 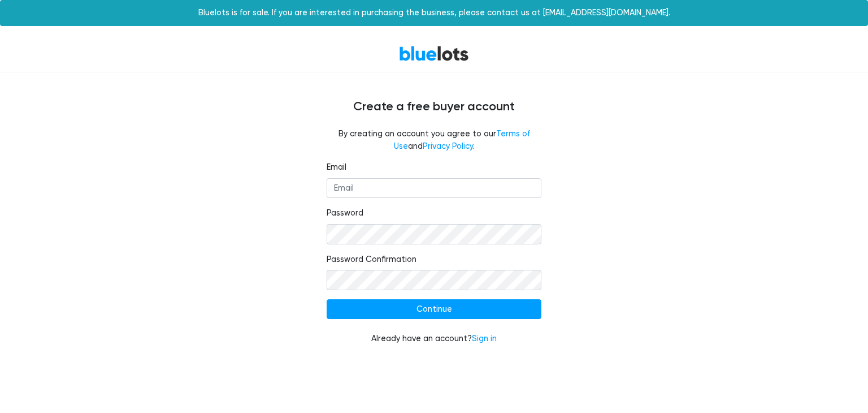 What do you see at coordinates (448, 146) in the screenshot?
I see `a: Privacy Policy` at bounding box center [448, 146].